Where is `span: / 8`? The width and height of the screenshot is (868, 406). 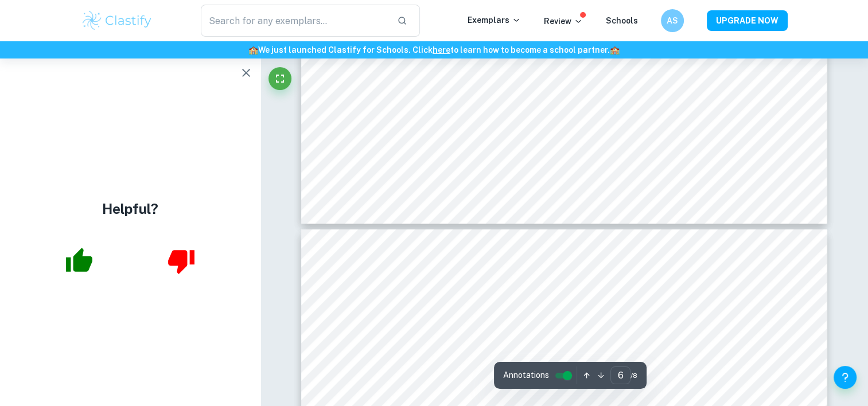 span: / 8 is located at coordinates (634, 376).